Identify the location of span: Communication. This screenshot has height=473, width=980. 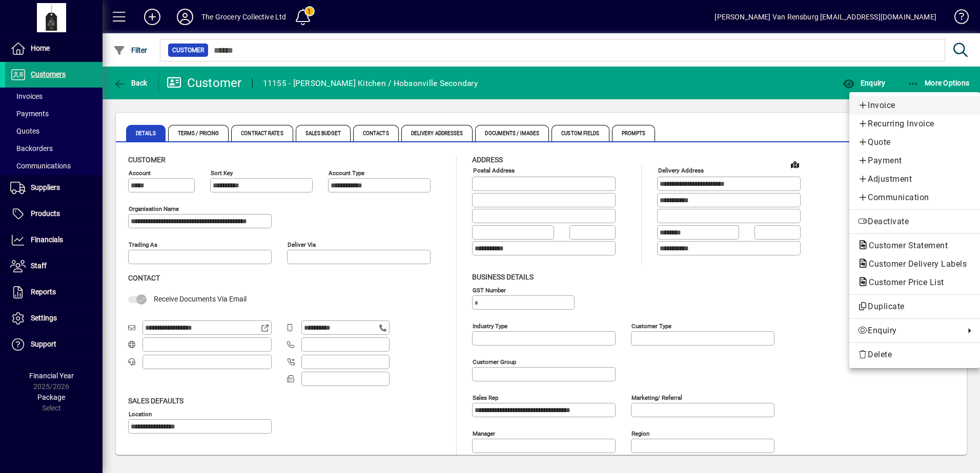
(914, 198).